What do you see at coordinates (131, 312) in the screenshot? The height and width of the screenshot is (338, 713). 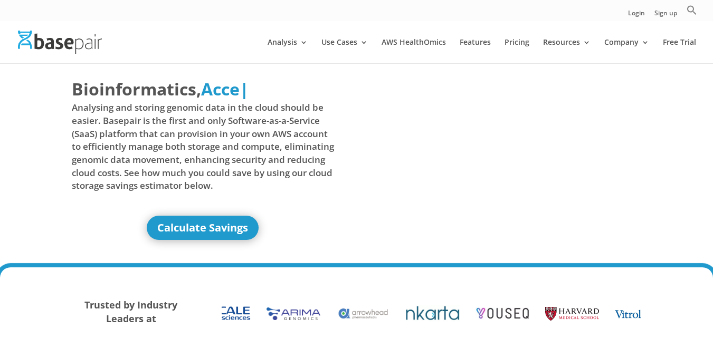 I see `strong: Trusted by Industry Leaders at` at bounding box center [131, 312].